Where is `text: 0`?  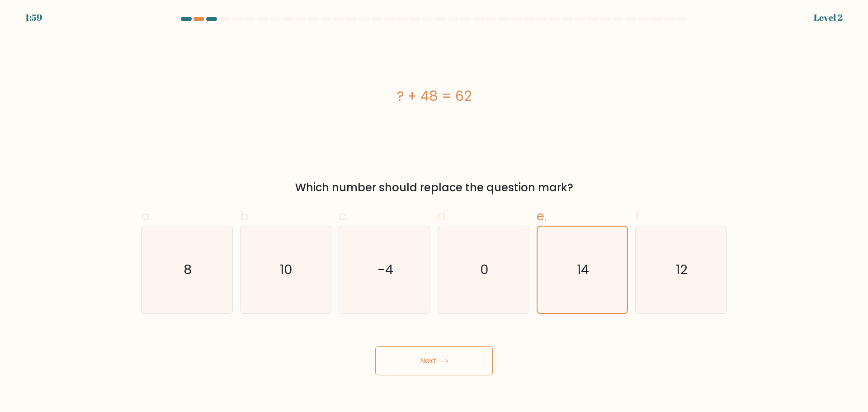 text: 0 is located at coordinates (485, 269).